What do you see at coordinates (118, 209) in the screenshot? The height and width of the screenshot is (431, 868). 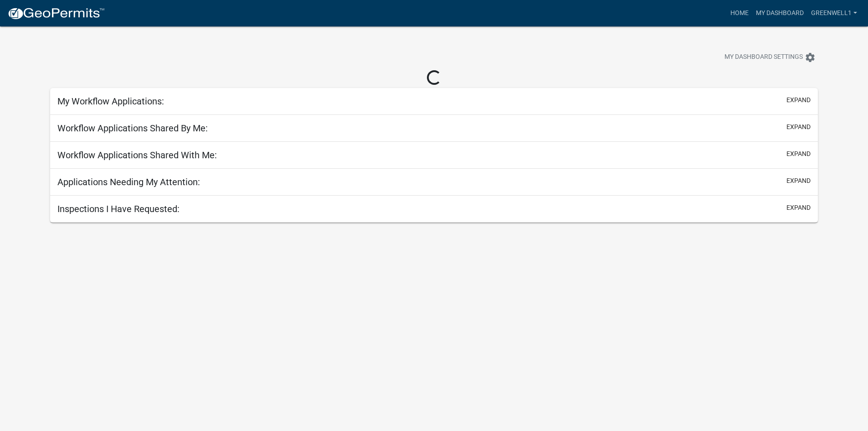 I see `h5: Inspections I Have Requested:` at bounding box center [118, 209].